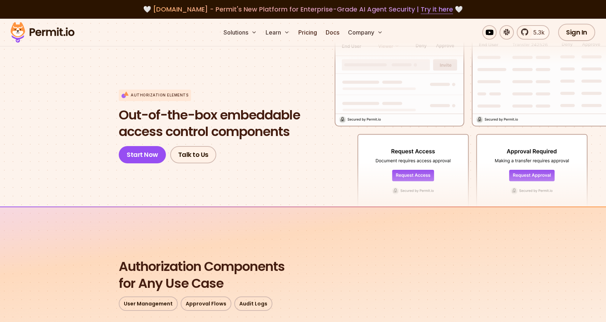 This screenshot has height=322, width=606. Describe the element at coordinates (159, 95) in the screenshot. I see `p: Authorization Elements` at that location.